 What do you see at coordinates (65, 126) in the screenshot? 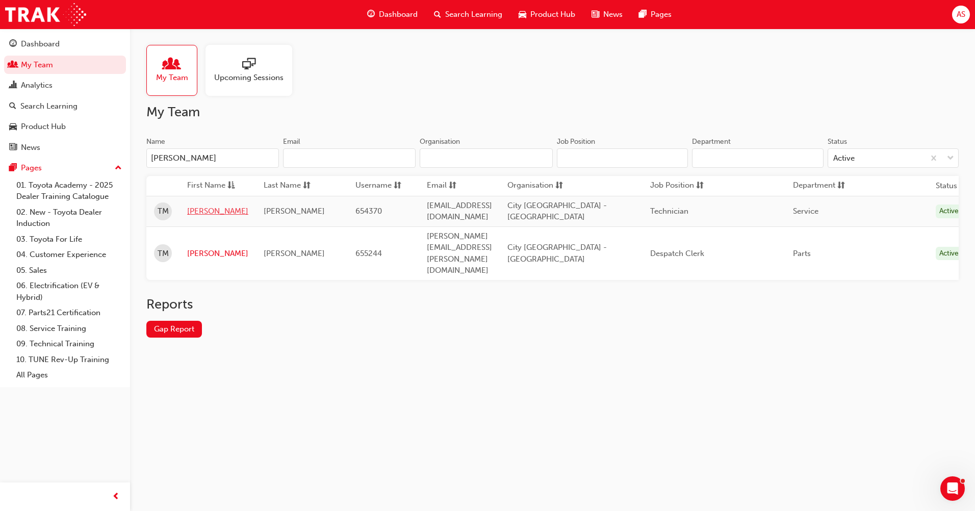
I see `a: Product Hub` at bounding box center [65, 126].